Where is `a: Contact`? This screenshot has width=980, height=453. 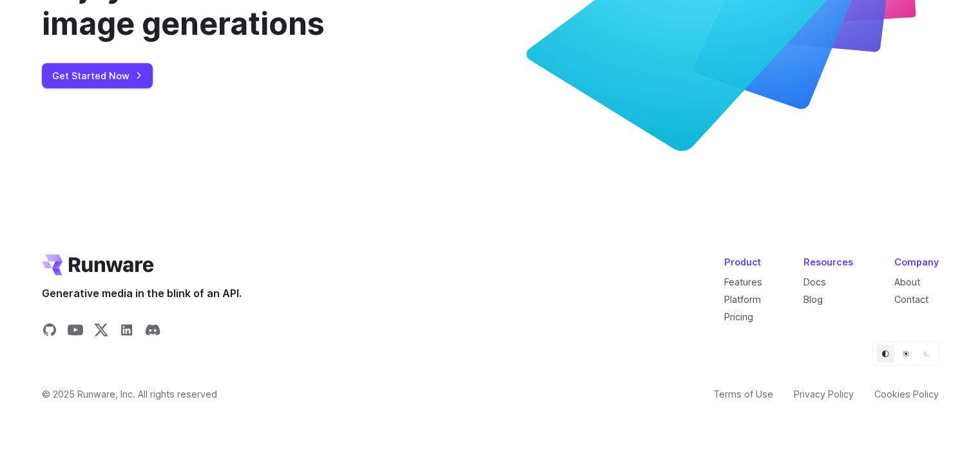
a: Contact is located at coordinates (911, 299).